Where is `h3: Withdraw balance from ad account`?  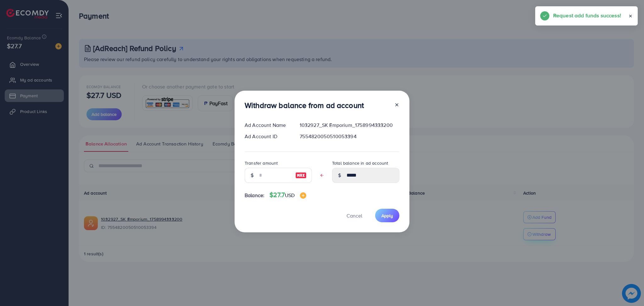 h3: Withdraw balance from ad account is located at coordinates (304, 105).